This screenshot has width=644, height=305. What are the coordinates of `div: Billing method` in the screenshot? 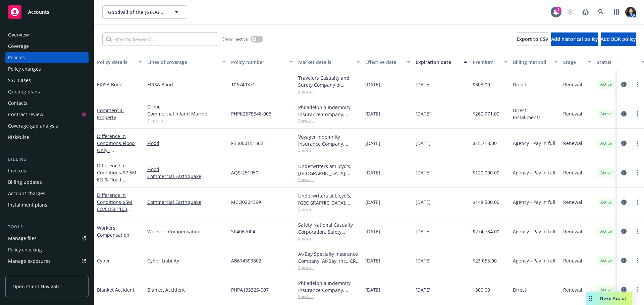 It's located at (532, 62).